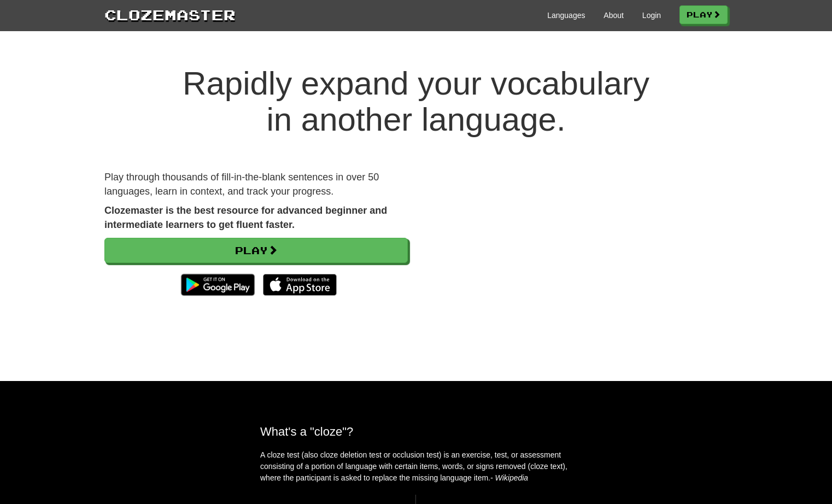 This screenshot has height=504, width=832. Describe the element at coordinates (652, 16) in the screenshot. I see `a: Login` at that location.